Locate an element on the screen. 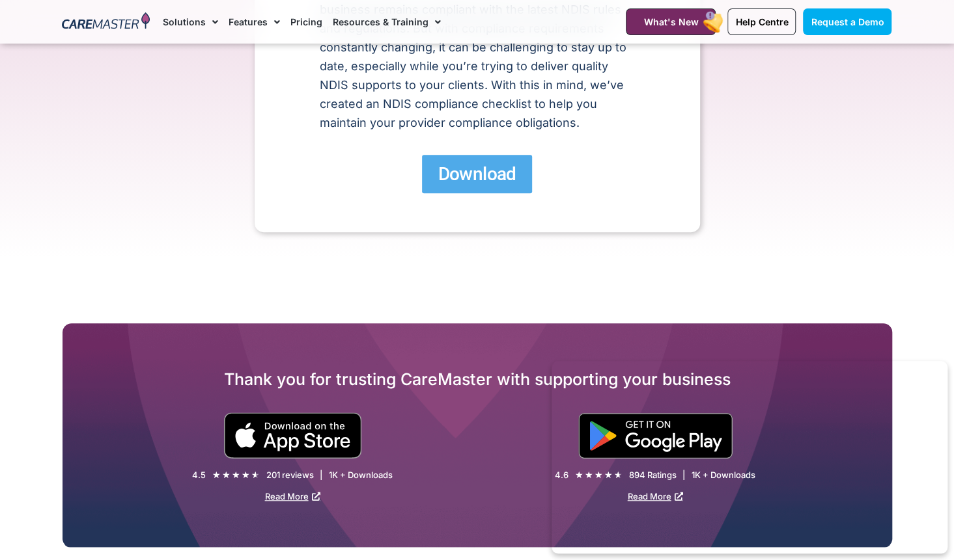  h2: Thank you for trusting CareMaster with supporting your business is located at coordinates (477, 380).